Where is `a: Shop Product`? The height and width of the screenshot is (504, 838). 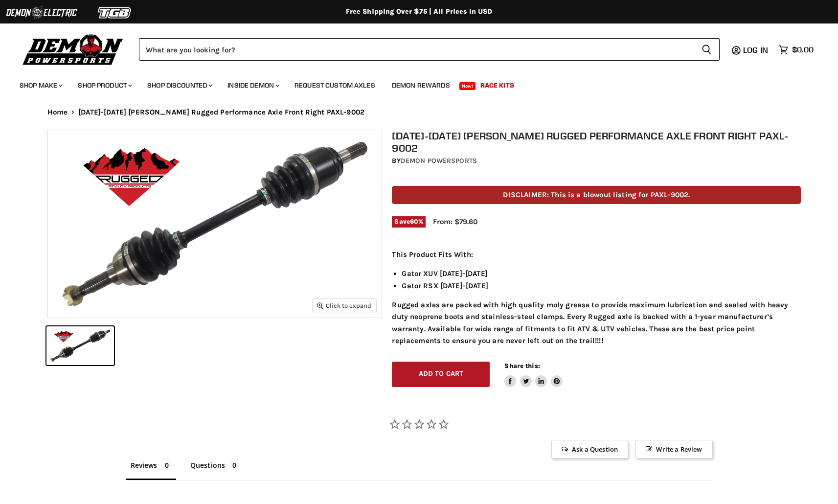
a: Shop Product is located at coordinates (104, 85).